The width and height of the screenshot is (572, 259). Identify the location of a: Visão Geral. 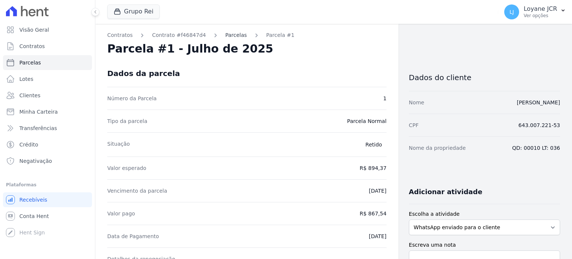
(47, 30).